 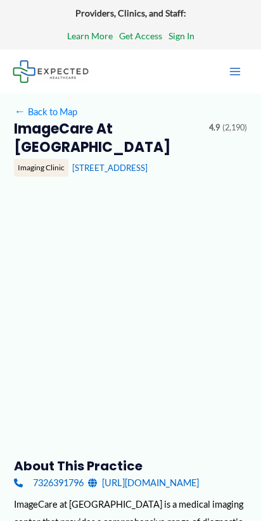 What do you see at coordinates (90, 36) in the screenshot?
I see `a: Learn More` at bounding box center [90, 36].